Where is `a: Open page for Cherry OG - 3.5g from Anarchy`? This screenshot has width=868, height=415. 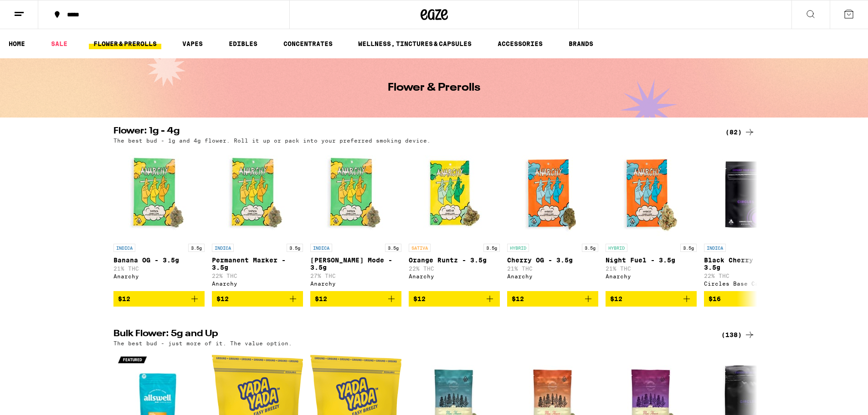 a: Open page for Cherry OG - 3.5g from Anarchy is located at coordinates (553, 219).